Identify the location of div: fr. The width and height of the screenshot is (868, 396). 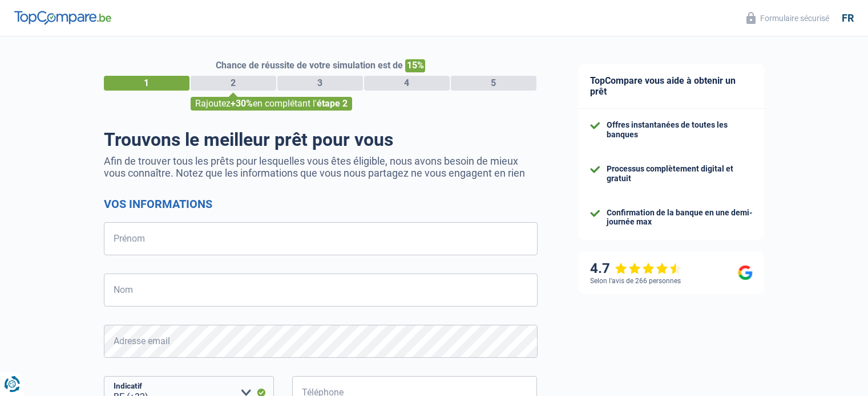
(848, 19).